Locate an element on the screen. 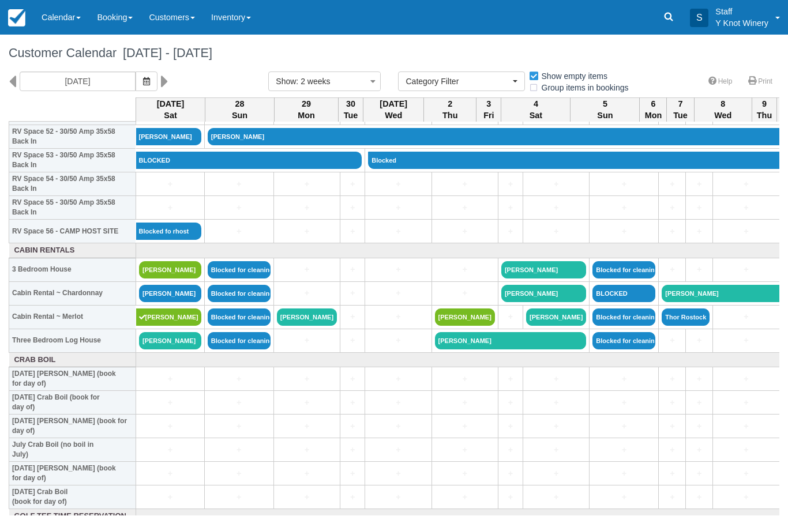 This screenshot has height=531, width=788. th: 28 Sun is located at coordinates (240, 110).